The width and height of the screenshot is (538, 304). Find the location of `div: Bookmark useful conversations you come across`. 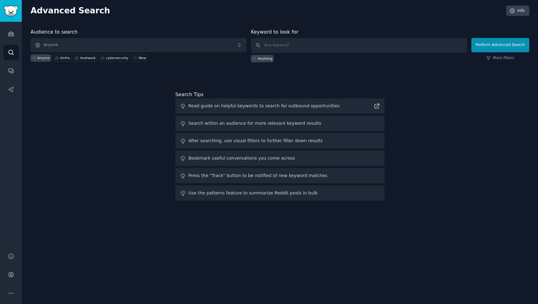

div: Bookmark useful conversations you come across is located at coordinates (242, 158).